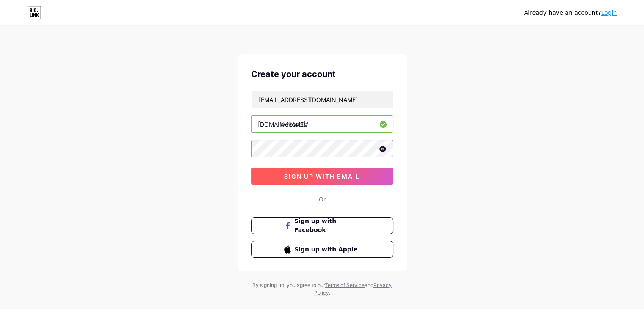 The image size is (644, 309). What do you see at coordinates (322, 249) in the screenshot?
I see `button: Sign up with Apple` at bounding box center [322, 249].